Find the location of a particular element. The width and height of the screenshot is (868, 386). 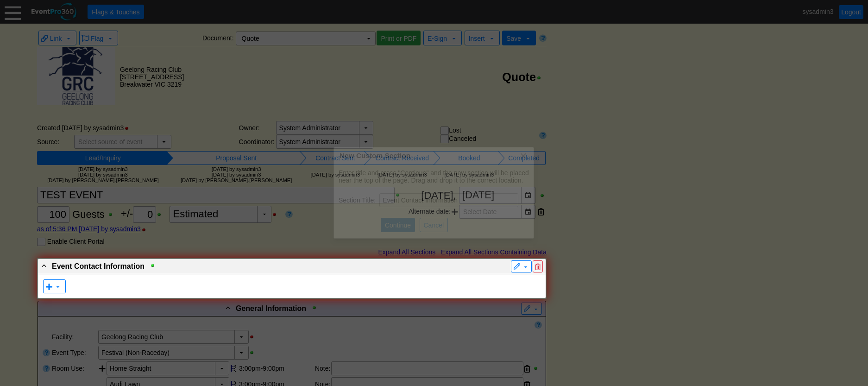

td: Enter title and press "Continue" and the new section will be placed near the top of the page. Dra... is located at coordinates (434, 177).